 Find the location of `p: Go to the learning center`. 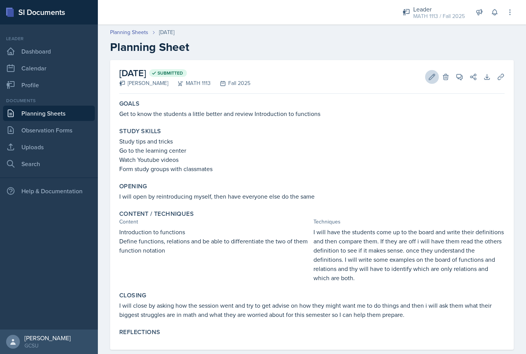

p: Go to the learning center is located at coordinates (312, 150).